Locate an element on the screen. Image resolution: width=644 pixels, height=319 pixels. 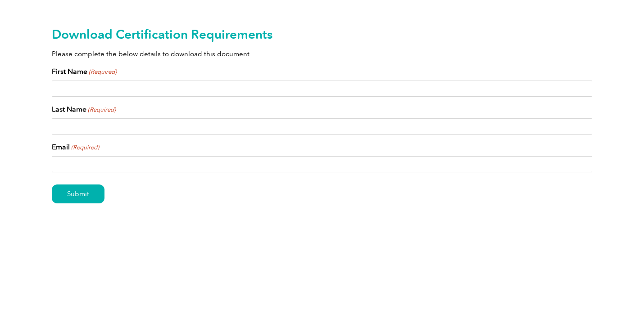
h2: Download Certification Requirements is located at coordinates (322, 34).